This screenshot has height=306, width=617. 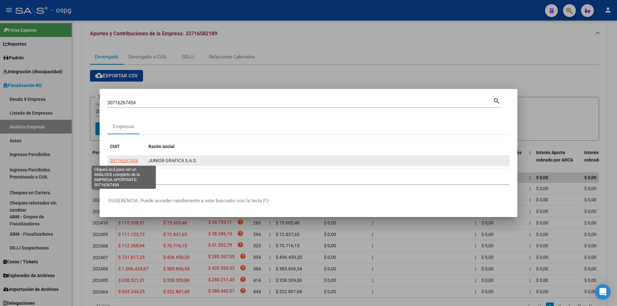 What do you see at coordinates (309, 201) in the screenshot?
I see `p: -SUGERENCIA: Puede acceder rapidamente a este buscador con la tecla F2-` at bounding box center [309, 201].